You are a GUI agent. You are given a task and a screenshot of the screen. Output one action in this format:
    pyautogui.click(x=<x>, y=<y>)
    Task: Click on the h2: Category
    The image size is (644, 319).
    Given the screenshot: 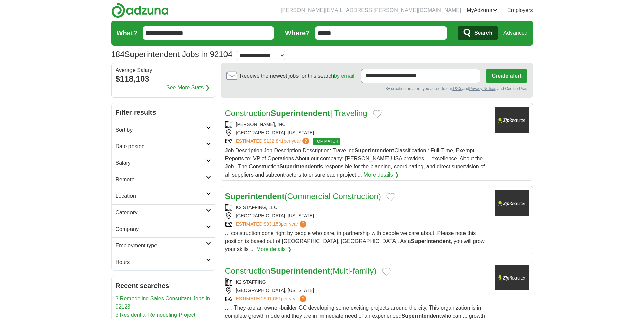 What is the action you would take?
    pyautogui.click(x=160, y=213)
    